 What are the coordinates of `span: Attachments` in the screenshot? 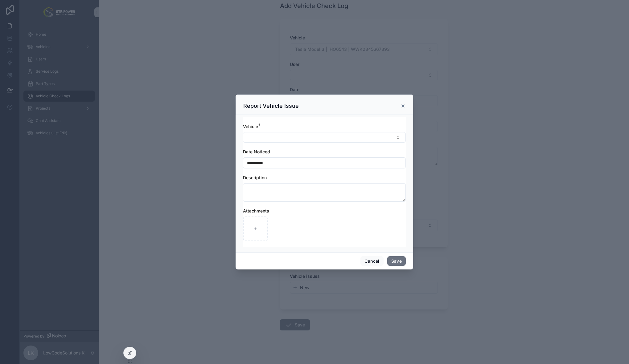 It's located at (256, 211).